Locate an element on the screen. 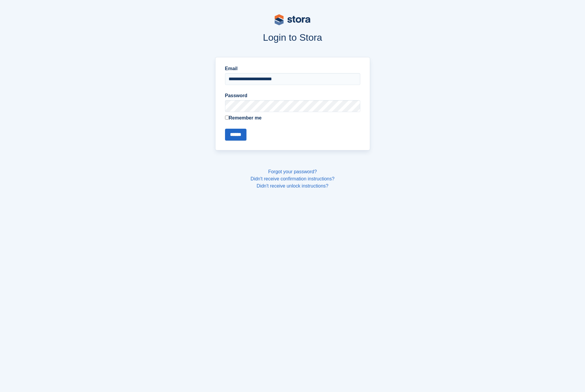  a: Didn't receive confirmation instructions? is located at coordinates (292, 178).